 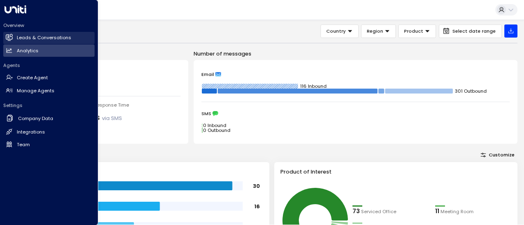 What do you see at coordinates (49, 51) in the screenshot?
I see `a: Analytics` at bounding box center [49, 51].